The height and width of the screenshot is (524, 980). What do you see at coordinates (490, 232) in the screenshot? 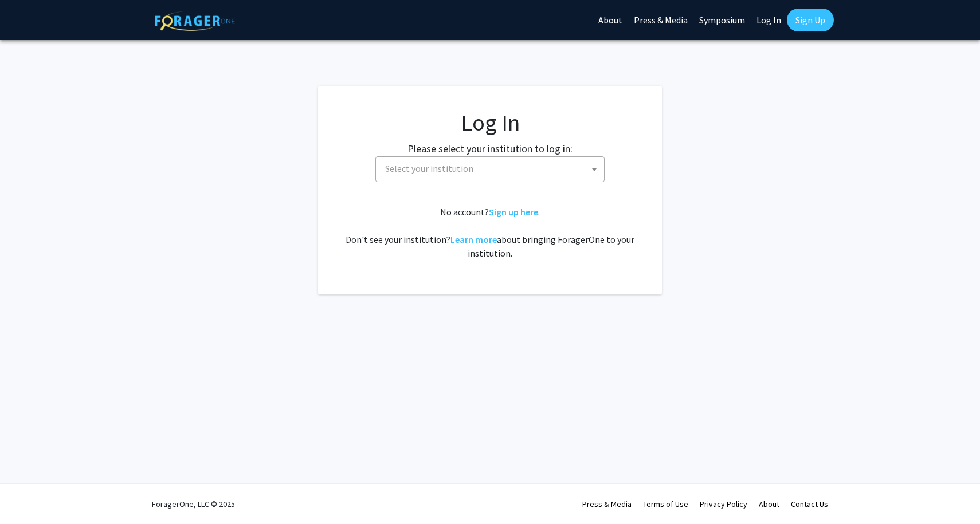
I see `div: No account? . Don't see your institution? about bringing ForagerOne to your institution.` at bounding box center [490, 232].